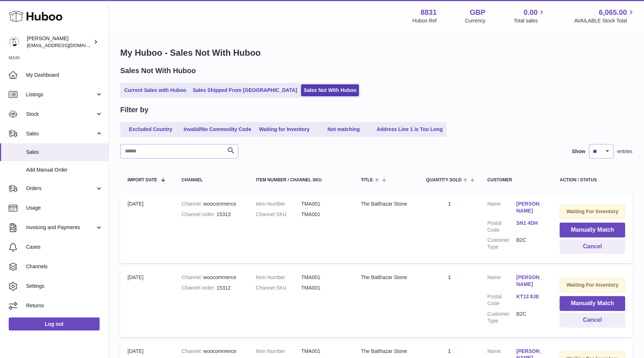 The height and width of the screenshot is (358, 644). I want to click on a: Excluded Country, so click(151, 129).